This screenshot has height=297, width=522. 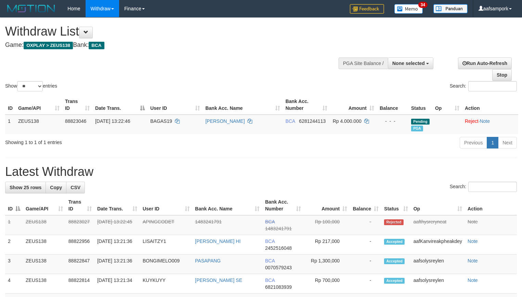 What do you see at coordinates (394, 222) in the screenshot?
I see `span: Rejected` at bounding box center [394, 222].